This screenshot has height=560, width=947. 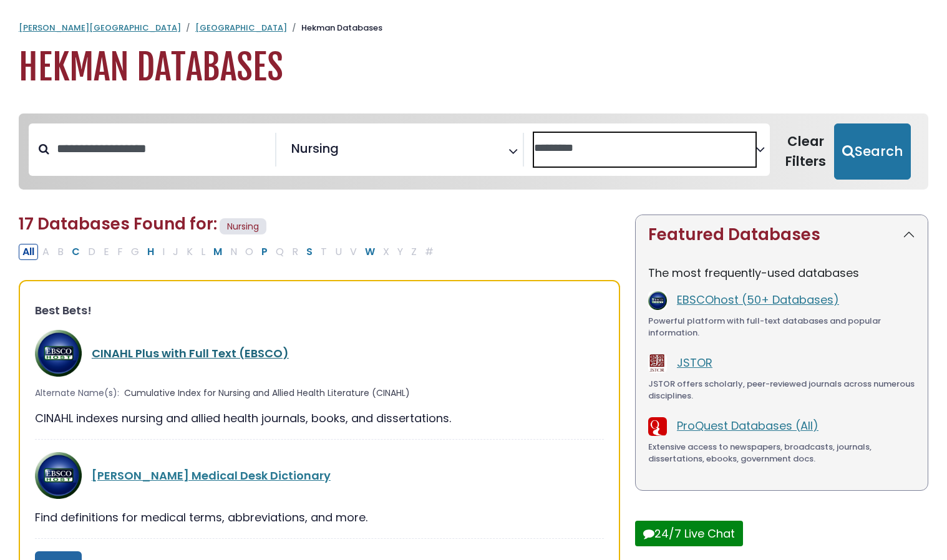 I want to click on div: Powerful platform with full-text databases and popular information., so click(x=782, y=327).